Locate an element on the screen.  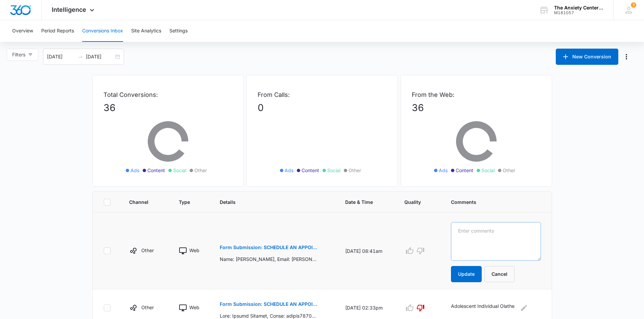
button: Settings is located at coordinates (179, 31).